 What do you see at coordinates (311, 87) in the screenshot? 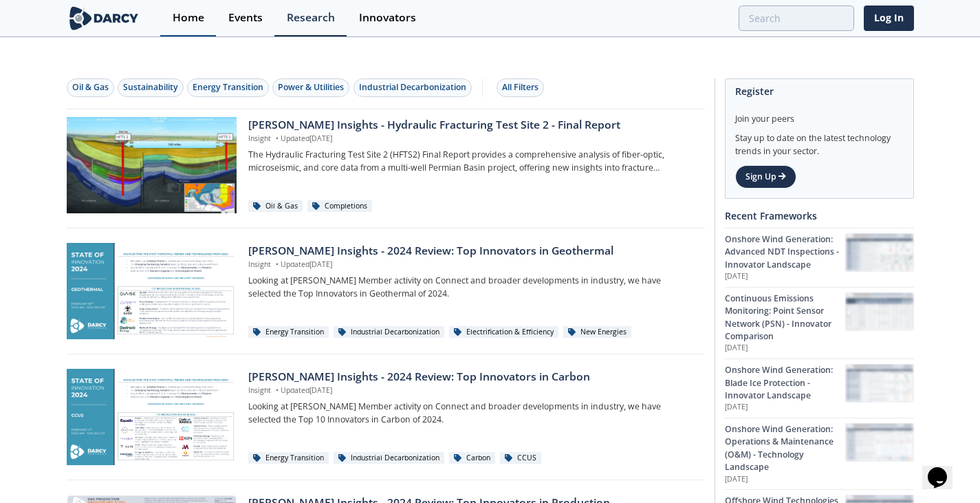
I see `button: Power & Utilities` at bounding box center [311, 87].